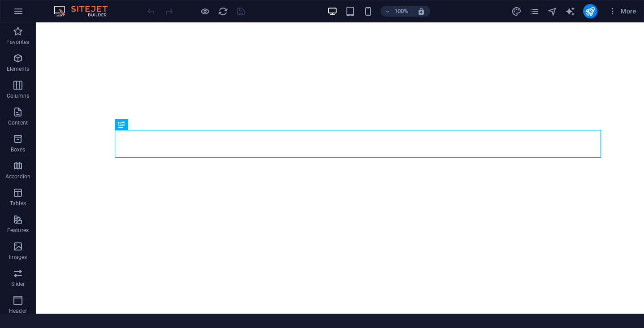 The image size is (644, 328). What do you see at coordinates (223, 11) in the screenshot?
I see `i: Reload page` at bounding box center [223, 11].